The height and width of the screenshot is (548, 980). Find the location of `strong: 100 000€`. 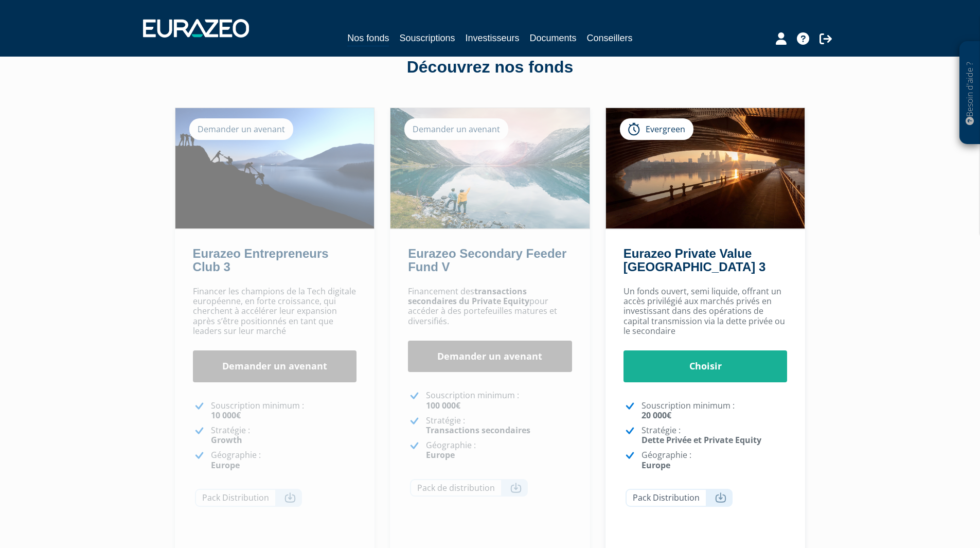

strong: 100 000€ is located at coordinates (443, 405).